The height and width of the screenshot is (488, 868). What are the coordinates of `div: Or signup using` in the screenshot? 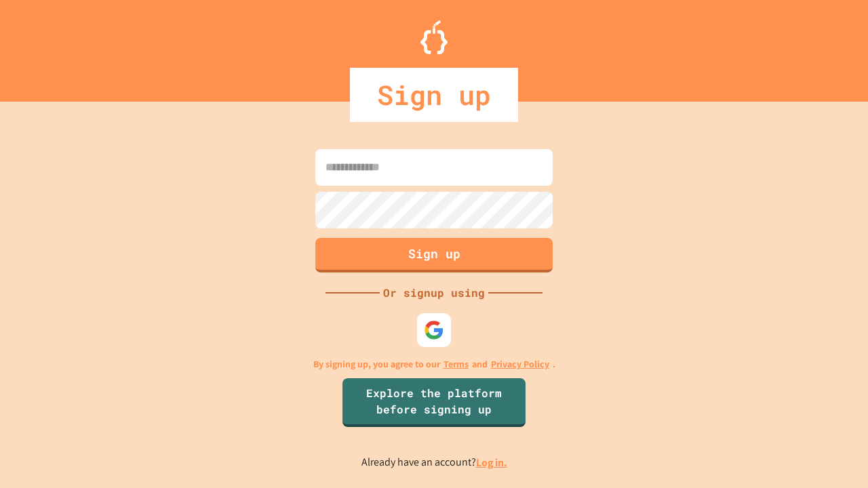 It's located at (434, 293).